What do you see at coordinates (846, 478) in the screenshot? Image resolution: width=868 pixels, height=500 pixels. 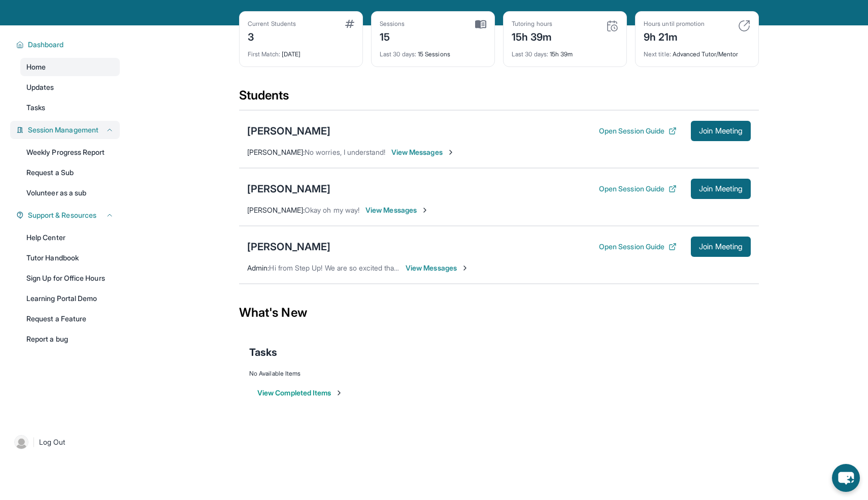 I see `button: chat-button` at bounding box center [846, 478].